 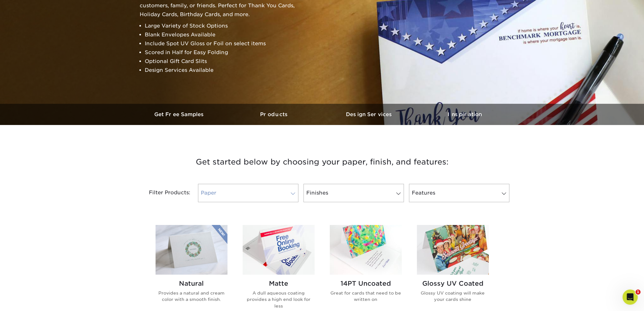 I want to click on a: Features, so click(x=459, y=193).